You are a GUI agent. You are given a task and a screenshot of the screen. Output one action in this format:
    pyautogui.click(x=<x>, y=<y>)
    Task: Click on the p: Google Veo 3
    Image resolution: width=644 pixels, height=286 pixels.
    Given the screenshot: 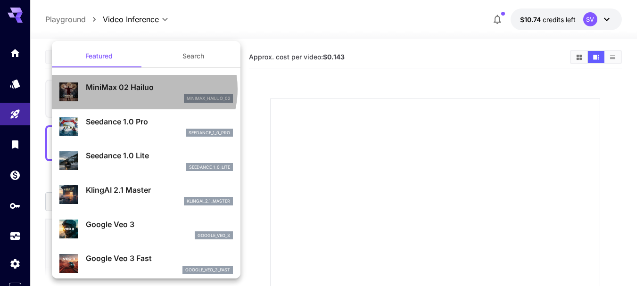 What is the action you would take?
    pyautogui.click(x=160, y=224)
    